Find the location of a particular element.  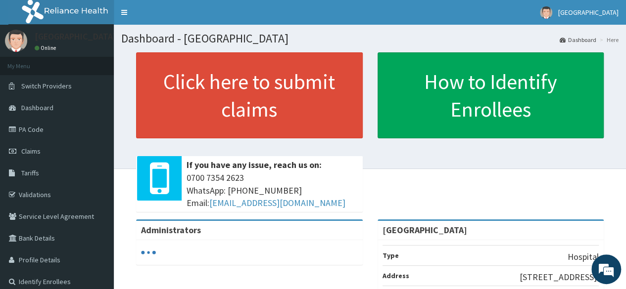

p: Hospital is located at coordinates (583, 257).